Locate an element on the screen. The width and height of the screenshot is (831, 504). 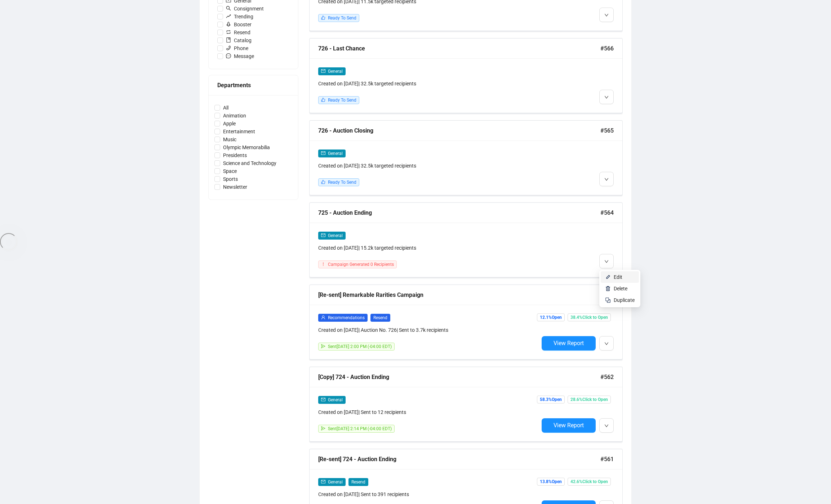
span: All is located at coordinates (225, 108).